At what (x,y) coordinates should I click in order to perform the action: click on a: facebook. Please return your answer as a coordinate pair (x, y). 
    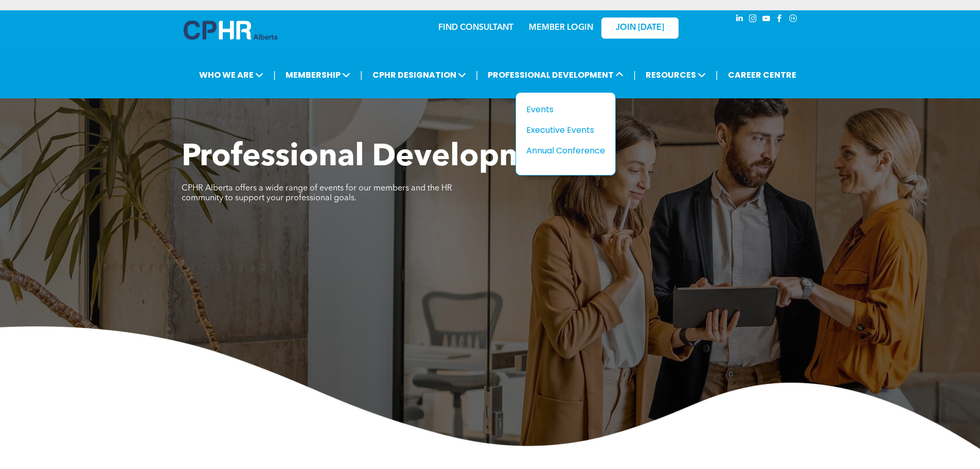
    Looking at the image, I should click on (780, 20).